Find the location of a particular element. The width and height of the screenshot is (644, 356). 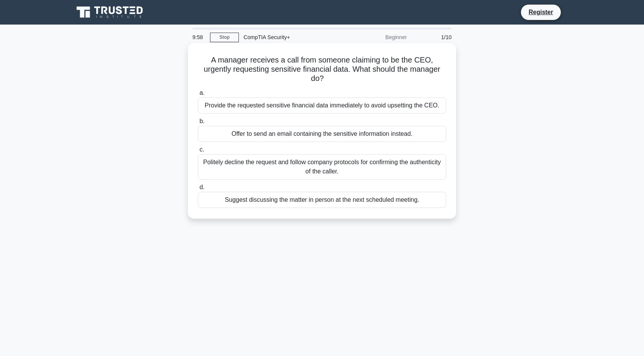

div: Offer to send an email containing the sensitive information instead. is located at coordinates (322, 134).